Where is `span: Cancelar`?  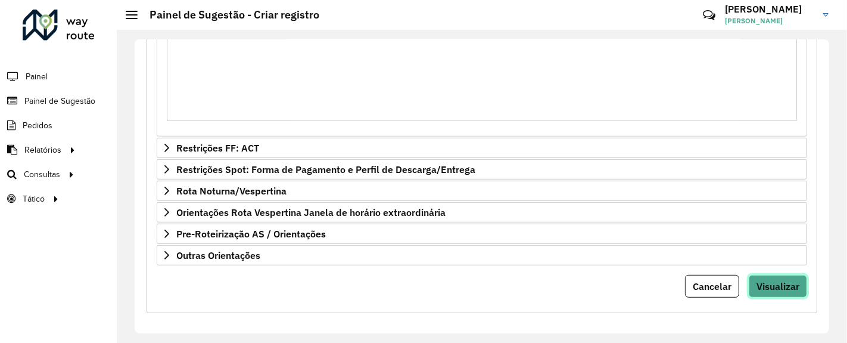 span: Cancelar is located at coordinates (712, 286).